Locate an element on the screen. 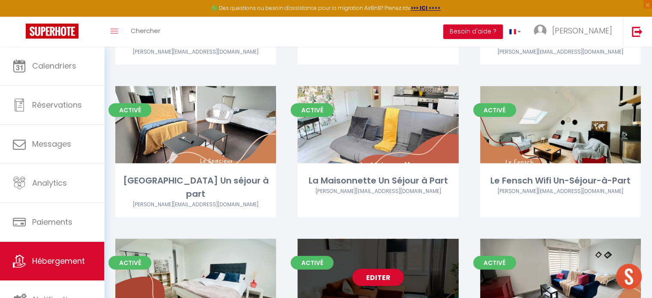  strong: >>> ICI <<<< is located at coordinates (426, 8).